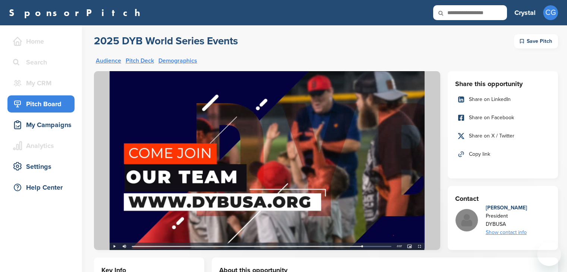 The width and height of the screenshot is (567, 272). Describe the element at coordinates (506, 233) in the screenshot. I see `div: Show contact info` at that location.